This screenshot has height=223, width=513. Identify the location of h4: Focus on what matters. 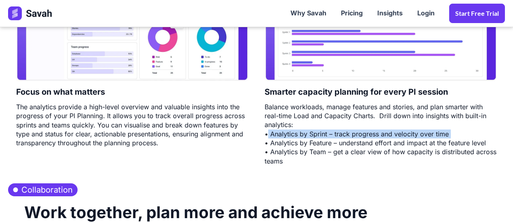
(61, 92).